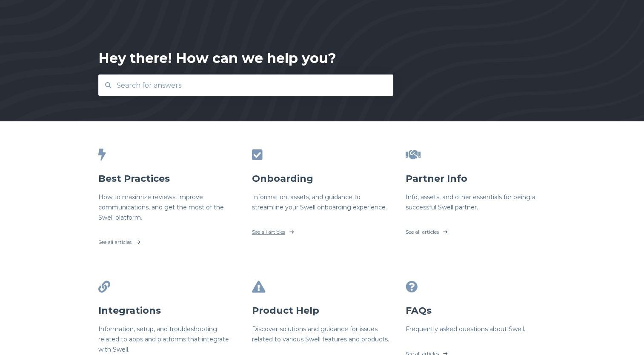 This screenshot has height=355, width=644. Describe the element at coordinates (476, 311) in the screenshot. I see `h3: FAQs` at that location.